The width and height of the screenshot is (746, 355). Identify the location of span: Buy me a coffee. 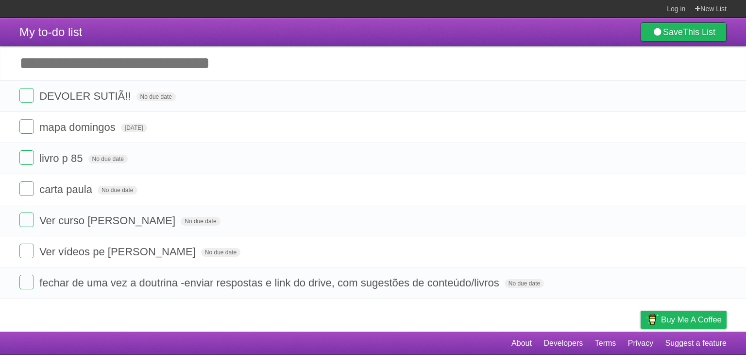
(691, 319).